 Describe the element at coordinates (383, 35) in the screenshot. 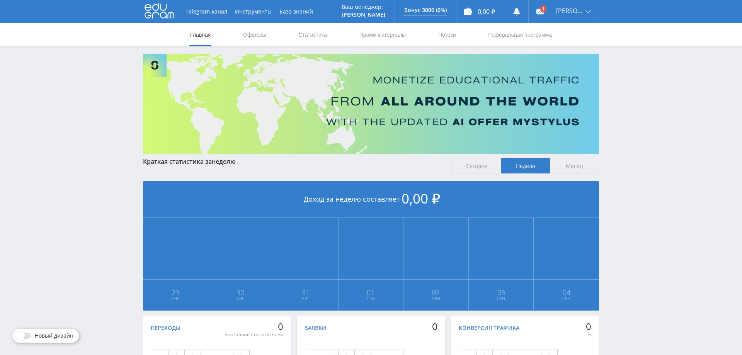

I see `a: Промо-материалы` at that location.